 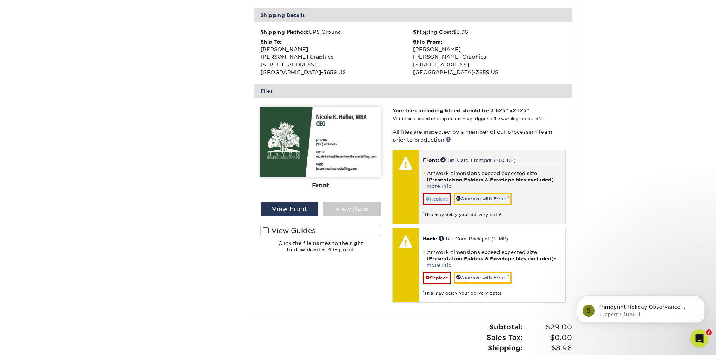 I want to click on span: Front:, so click(x=431, y=160).